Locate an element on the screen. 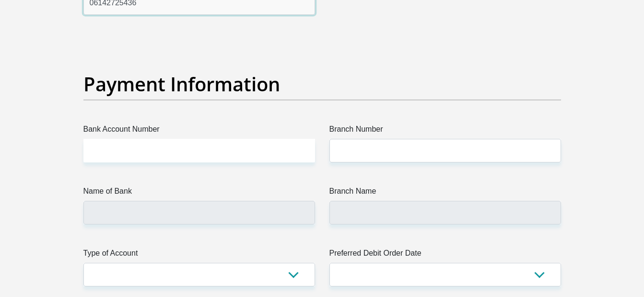 Image resolution: width=644 pixels, height=297 pixels. label: Bank Account Number is located at coordinates (199, 131).